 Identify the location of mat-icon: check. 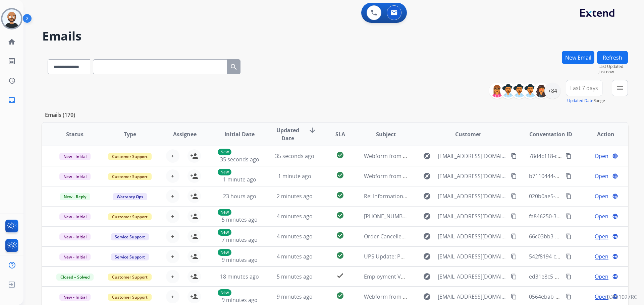
(340, 276).